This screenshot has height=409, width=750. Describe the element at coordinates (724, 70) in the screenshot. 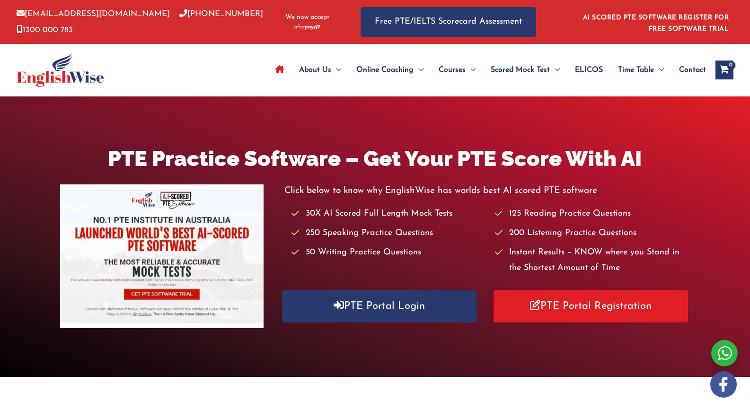

I see `a: View Shopping Cart, empty` at that location.